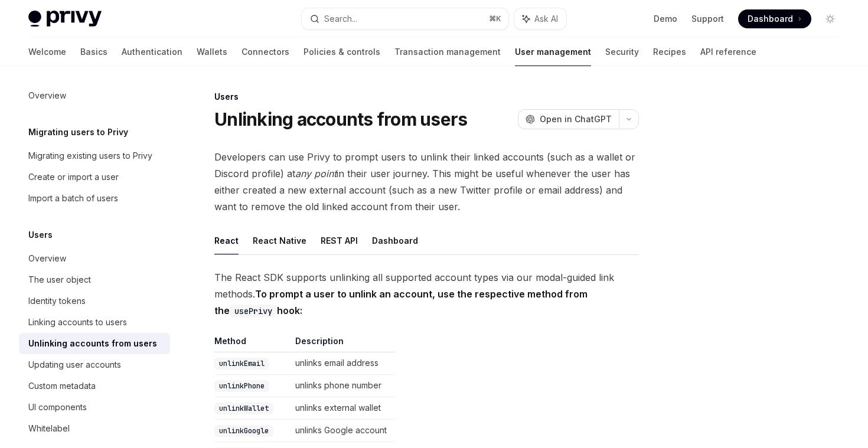  What do you see at coordinates (94, 280) in the screenshot?
I see `a: The user object` at bounding box center [94, 280].